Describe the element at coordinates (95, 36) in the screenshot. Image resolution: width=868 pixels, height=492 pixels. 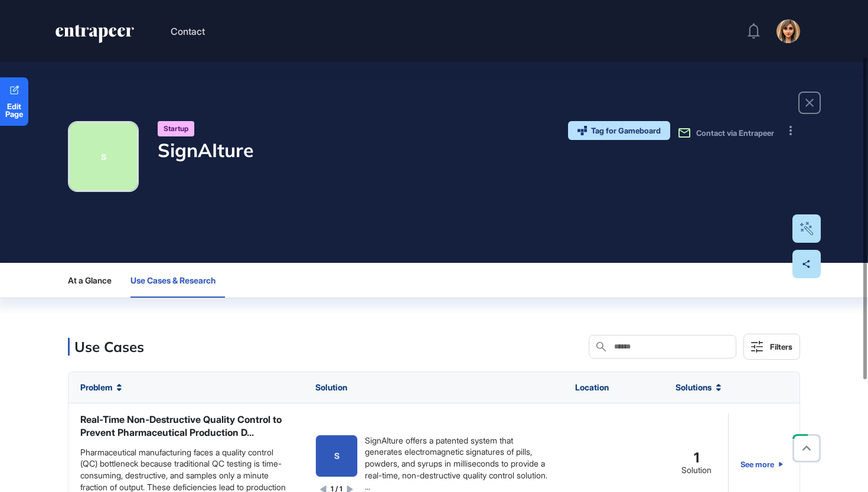
I see `a: entrapeer-logo` at that location.